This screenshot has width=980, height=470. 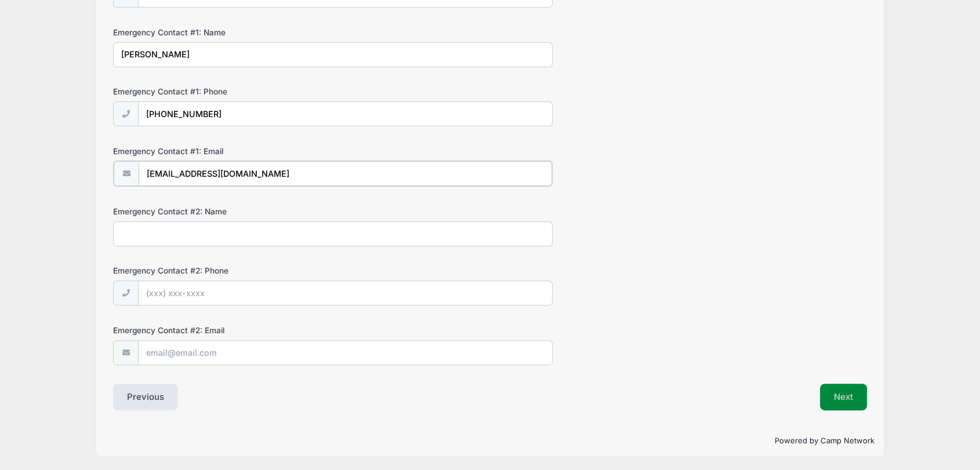 What do you see at coordinates (239, 92) in the screenshot?
I see `label: Emergency Contact #1: Phone` at bounding box center [239, 92].